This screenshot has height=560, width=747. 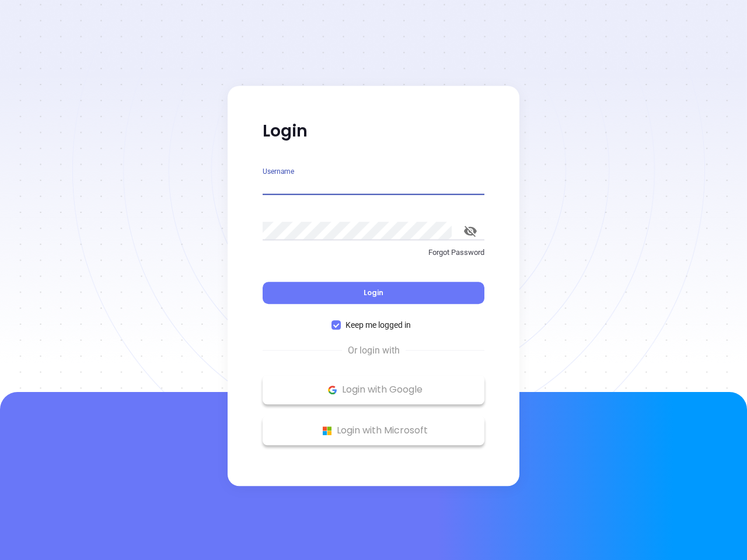 I want to click on a: Forgot Password, so click(x=374, y=257).